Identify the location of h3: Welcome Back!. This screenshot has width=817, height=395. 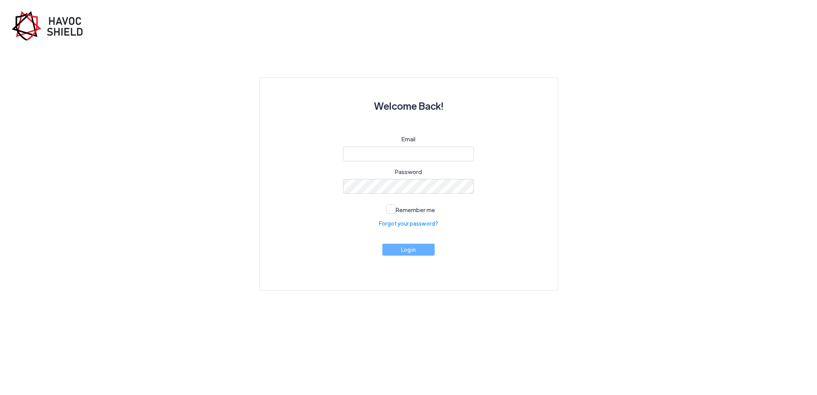
(409, 106).